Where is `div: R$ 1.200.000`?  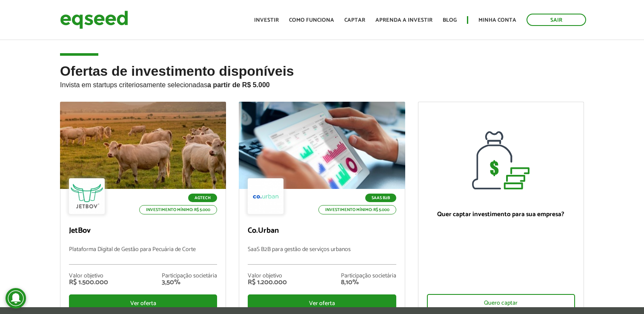
div: R$ 1.200.000 is located at coordinates (267, 283).